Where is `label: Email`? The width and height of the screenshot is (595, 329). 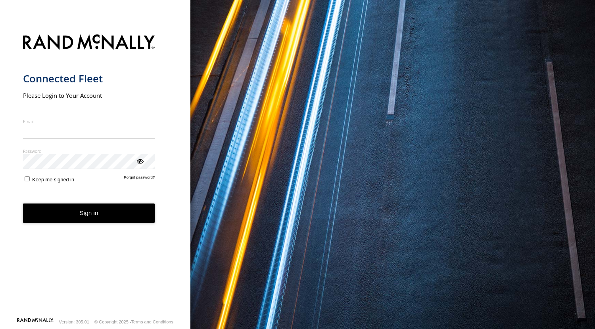 label: Email is located at coordinates (89, 121).